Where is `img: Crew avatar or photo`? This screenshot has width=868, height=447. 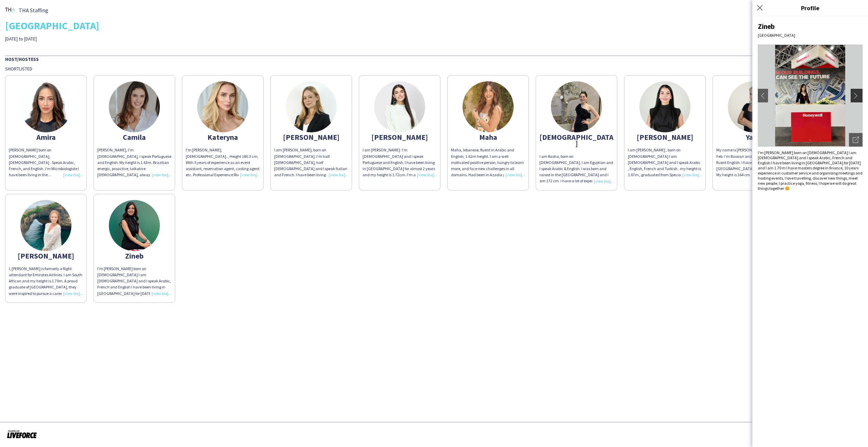
img: Crew avatar or photo is located at coordinates (810, 96).